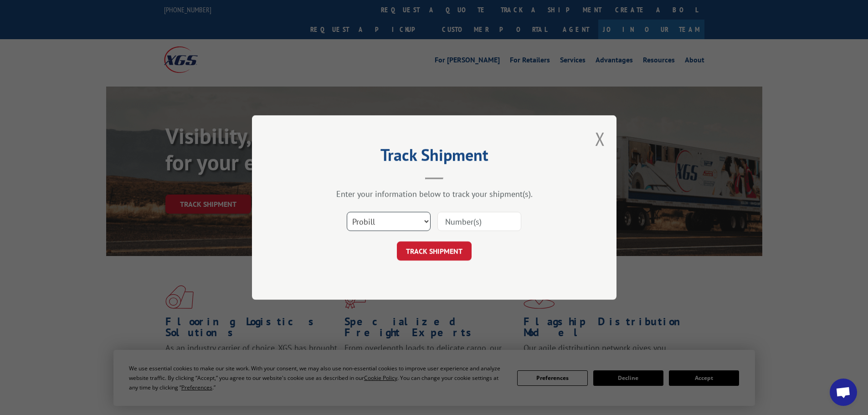 The height and width of the screenshot is (415, 868). Describe the element at coordinates (434, 194) in the screenshot. I see `div: Enter your information below to track your shipment(s).` at that location.